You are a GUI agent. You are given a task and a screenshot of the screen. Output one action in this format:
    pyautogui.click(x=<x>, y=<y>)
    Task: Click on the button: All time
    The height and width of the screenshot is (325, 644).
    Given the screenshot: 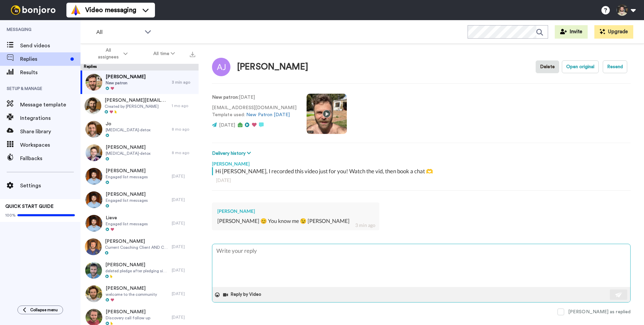 What is the action you would take?
    pyautogui.click(x=165, y=53)
    